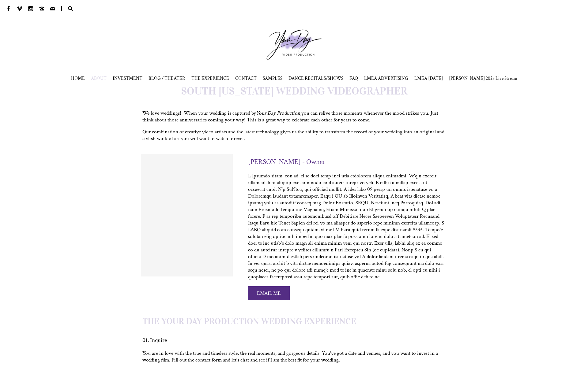  What do you see at coordinates (210, 78) in the screenshot?
I see `a: THE EXPERIENCE` at bounding box center [210, 78].